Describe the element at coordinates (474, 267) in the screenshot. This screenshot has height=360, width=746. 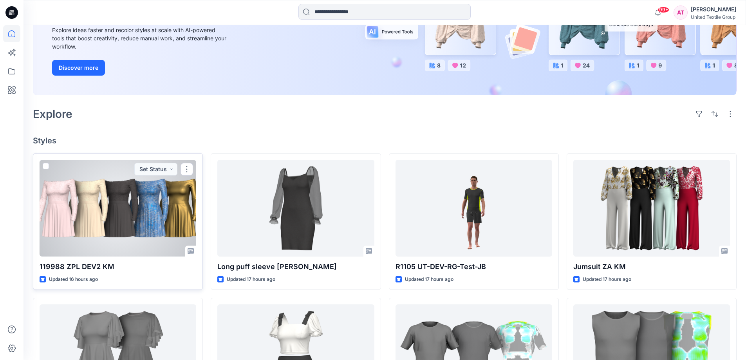
I see `p: R1105 UT-DEV-RG-Test-JB` at that location.